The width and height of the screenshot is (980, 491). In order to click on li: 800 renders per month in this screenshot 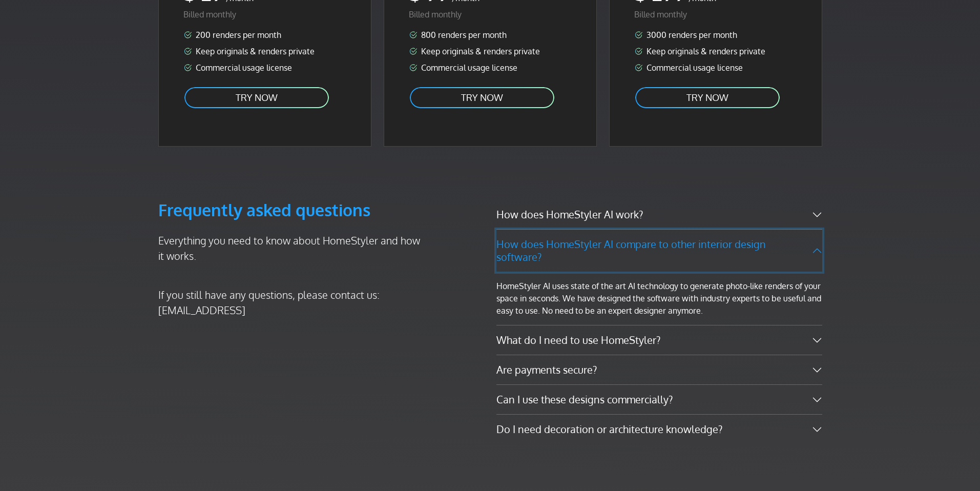, I will do `click(490, 35)`.